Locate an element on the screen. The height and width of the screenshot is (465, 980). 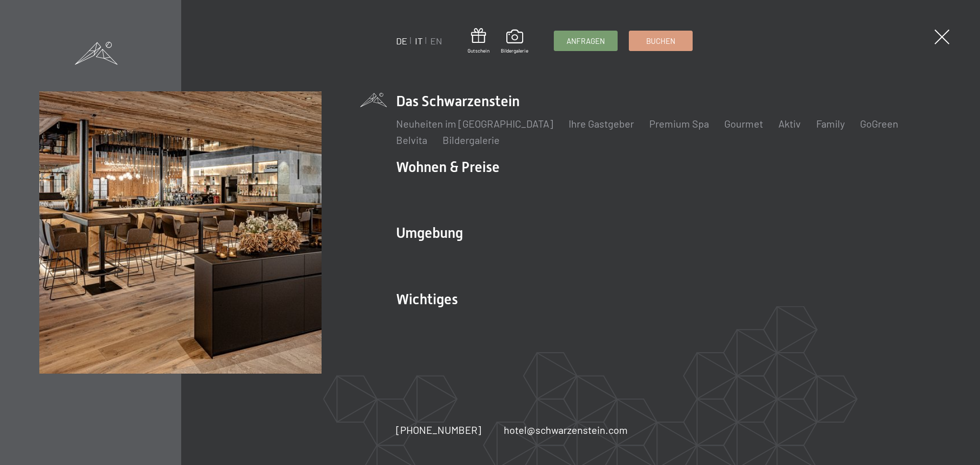
a: Ihre Gastgeber is located at coordinates (601, 124).